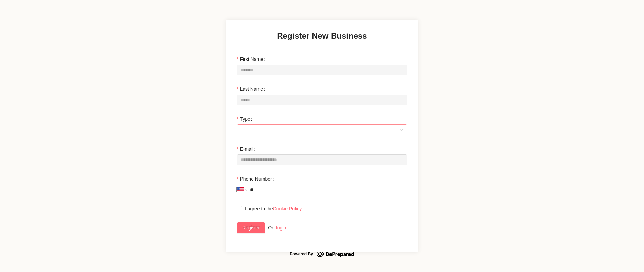 Image resolution: width=644 pixels, height=272 pixels. What do you see at coordinates (246, 119) in the screenshot?
I see `label: Type` at bounding box center [246, 119].